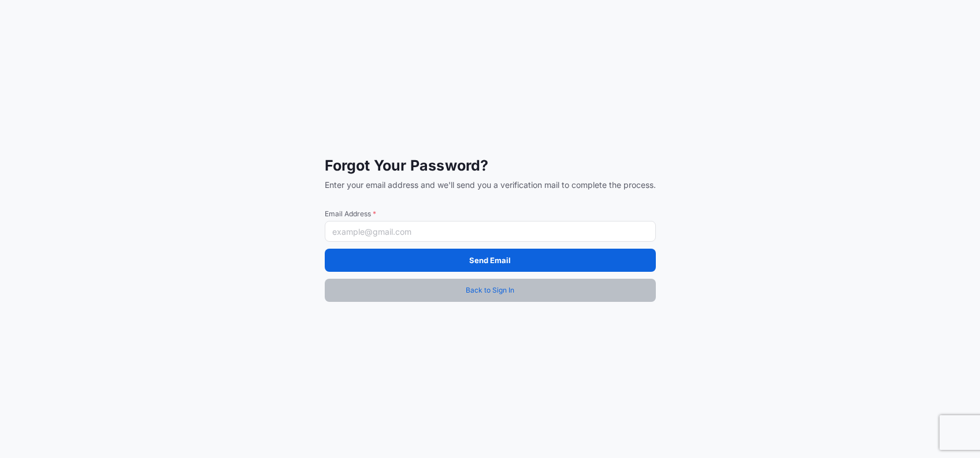 The width and height of the screenshot is (980, 458). I want to click on span: Forgot Your Password?, so click(490, 166).